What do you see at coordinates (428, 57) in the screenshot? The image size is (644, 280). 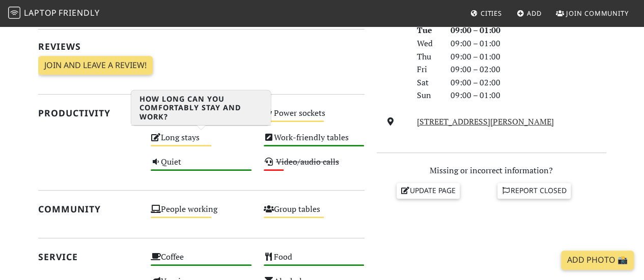 I see `div: Thu` at bounding box center [428, 57].